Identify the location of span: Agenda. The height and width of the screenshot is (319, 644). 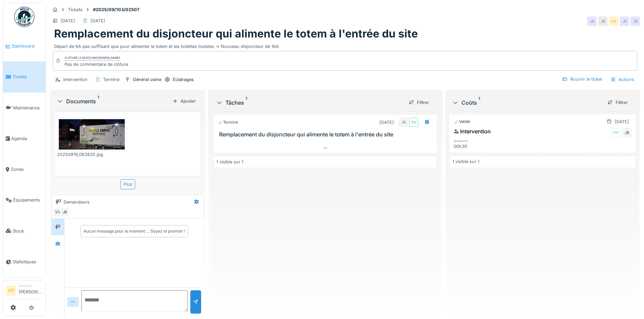
(27, 138).